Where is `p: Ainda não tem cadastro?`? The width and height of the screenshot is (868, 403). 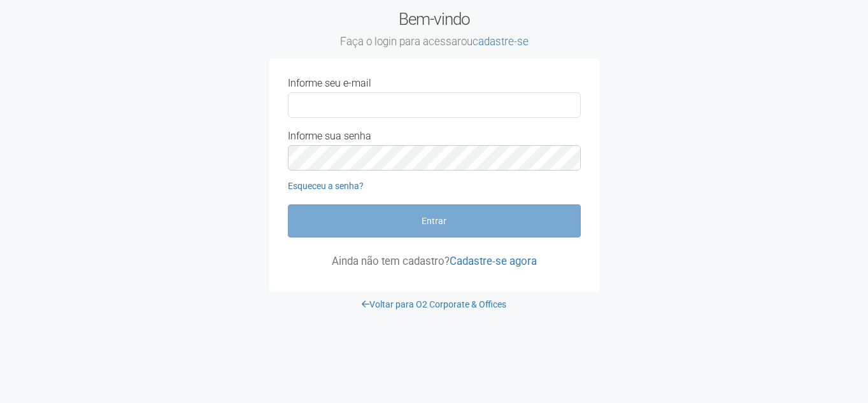
p: Ainda não tem cadastro? is located at coordinates (434, 261).